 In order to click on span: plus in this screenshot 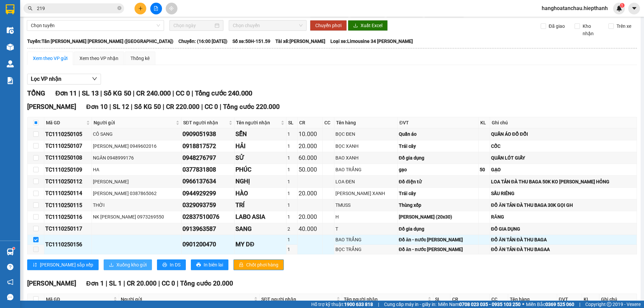, I will do `click(141, 9)`.